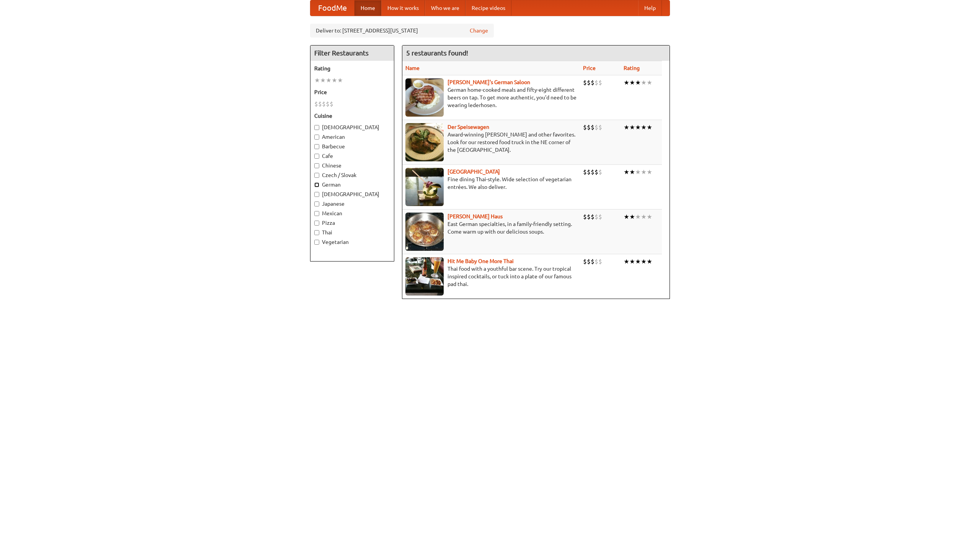 This screenshot has width=980, height=541. Describe the element at coordinates (425, 97) in the screenshot. I see `img: esthers.jpg` at that location.